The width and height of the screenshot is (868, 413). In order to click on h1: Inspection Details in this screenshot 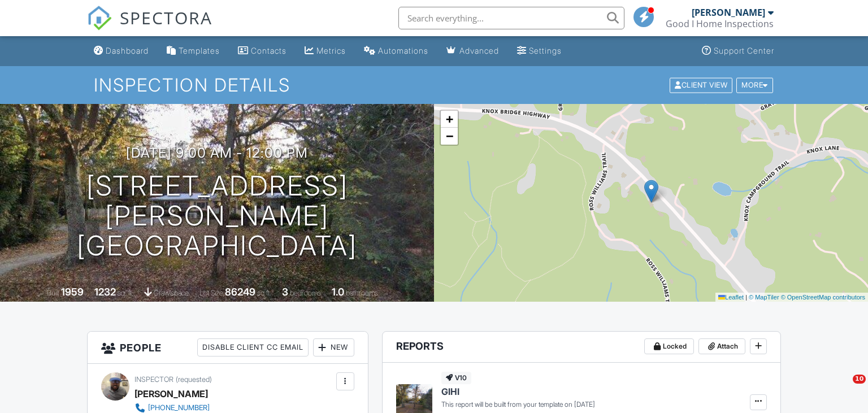, I will do `click(433, 85)`.